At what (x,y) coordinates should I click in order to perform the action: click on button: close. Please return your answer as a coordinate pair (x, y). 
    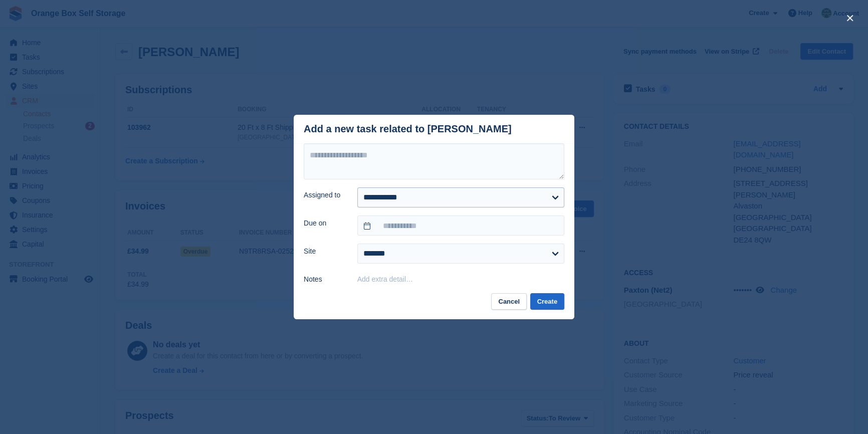
    Looking at the image, I should click on (850, 18).